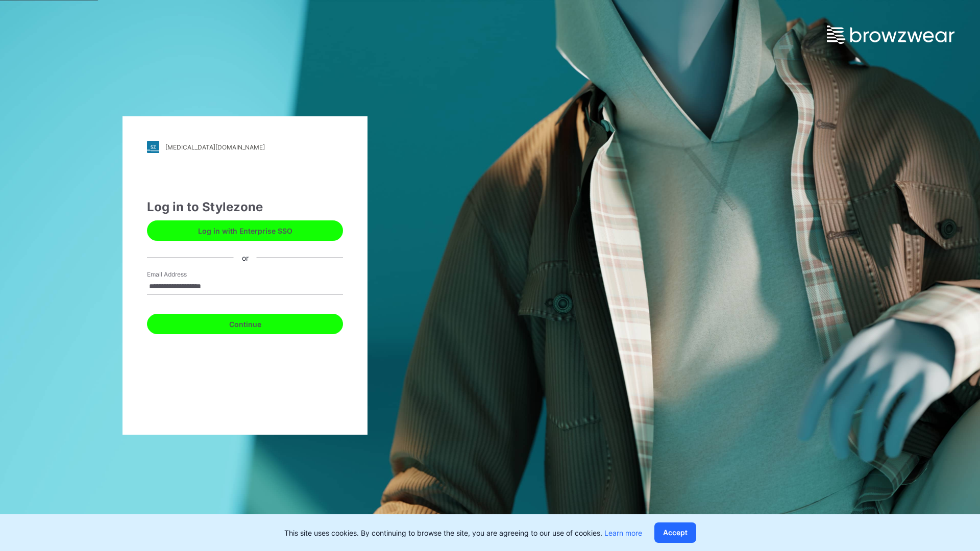 The width and height of the screenshot is (980, 551). Describe the element at coordinates (245, 257) in the screenshot. I see `div: or` at that location.